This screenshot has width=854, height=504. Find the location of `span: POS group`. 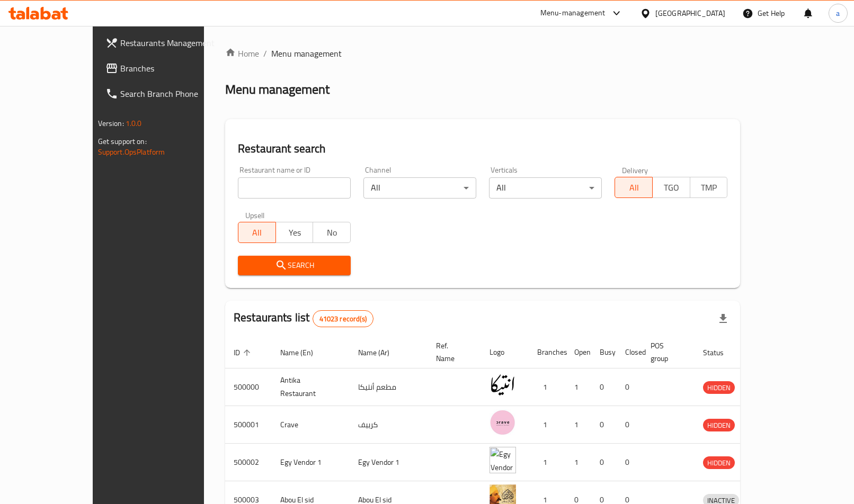

span: POS group is located at coordinates (666, 352).